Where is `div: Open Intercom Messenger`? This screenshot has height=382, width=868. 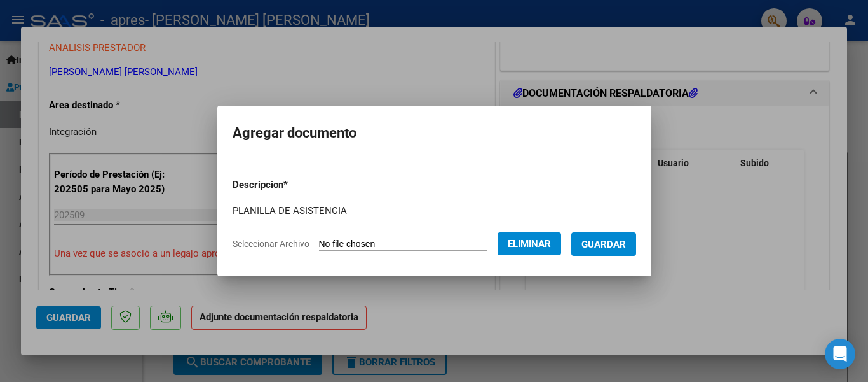
div: Open Intercom Messenger is located at coordinates (840, 354).